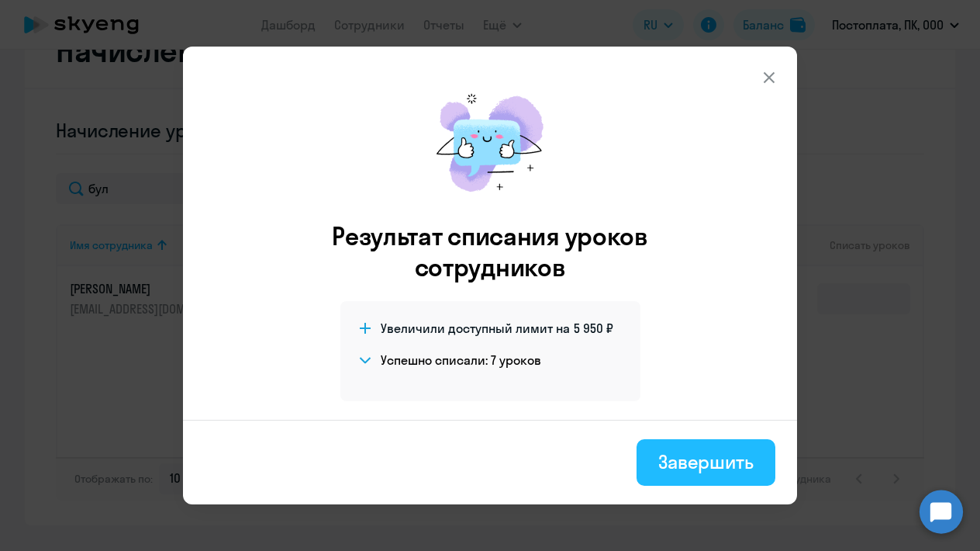  Describe the element at coordinates (705, 462) in the screenshot. I see `div: Завершить` at that location.